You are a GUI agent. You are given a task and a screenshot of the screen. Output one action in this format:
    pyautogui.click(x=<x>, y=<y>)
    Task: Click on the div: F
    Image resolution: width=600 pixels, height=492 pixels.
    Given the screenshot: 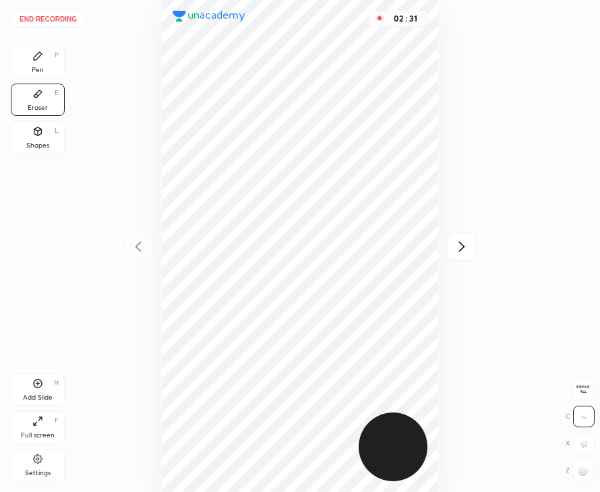 What is the action you would take?
    pyautogui.click(x=57, y=421)
    